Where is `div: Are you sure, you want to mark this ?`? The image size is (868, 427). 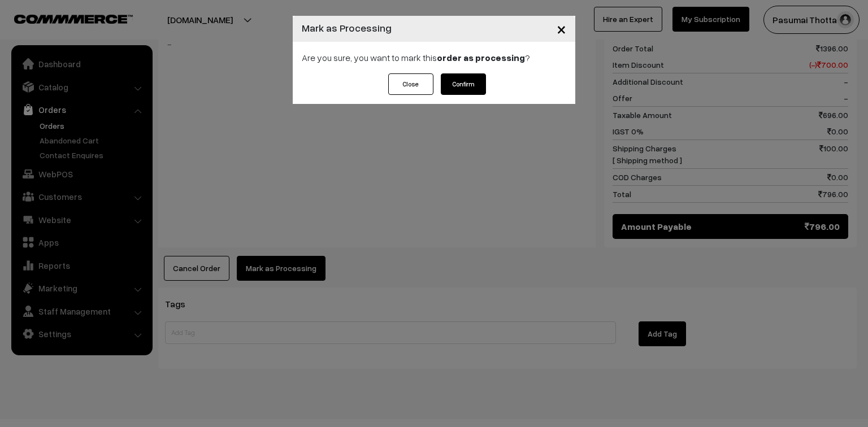
div: Are you sure, you want to mark this ? is located at coordinates (434, 58).